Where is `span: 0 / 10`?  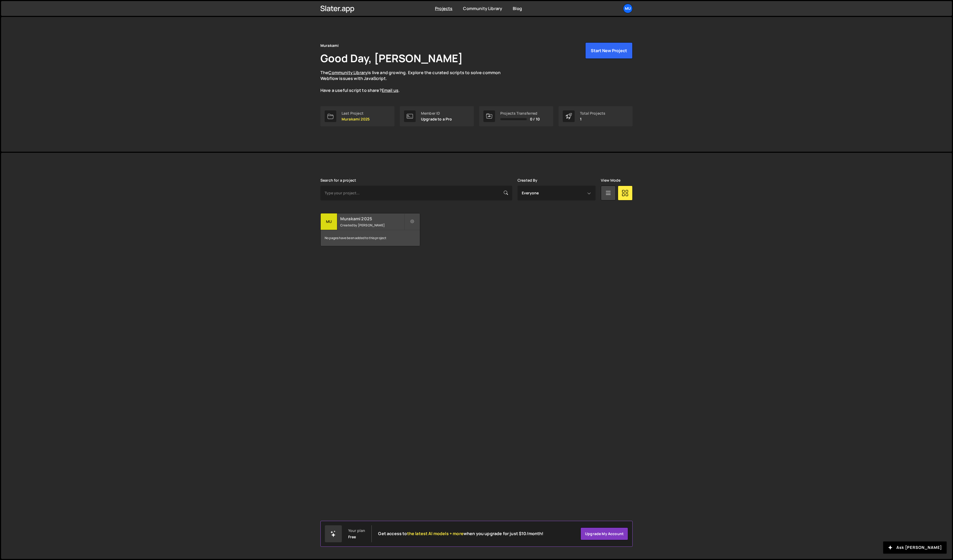 span: 0 / 10 is located at coordinates (535, 119).